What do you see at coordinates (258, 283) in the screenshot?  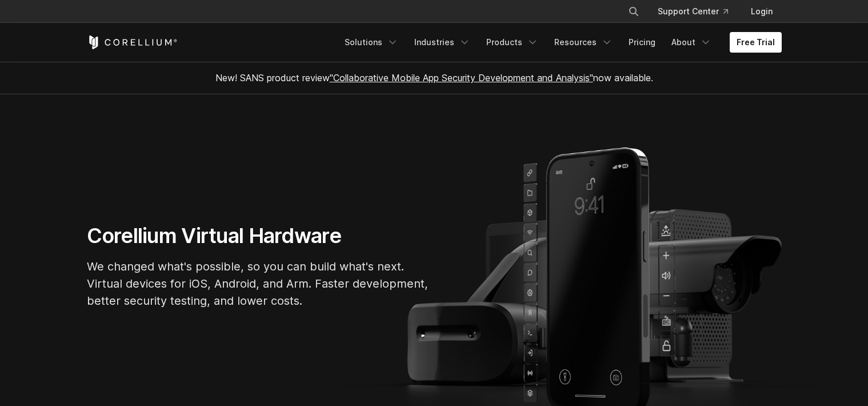 I see `p: We changed what's possible, so you can build what's next. Virtual devices for iOS, Android, and A...` at bounding box center [258, 283].